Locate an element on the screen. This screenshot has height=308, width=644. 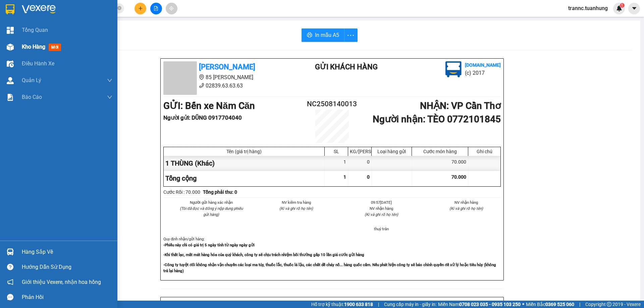
b: Tổng phải thu: 0 is located at coordinates (220, 192).